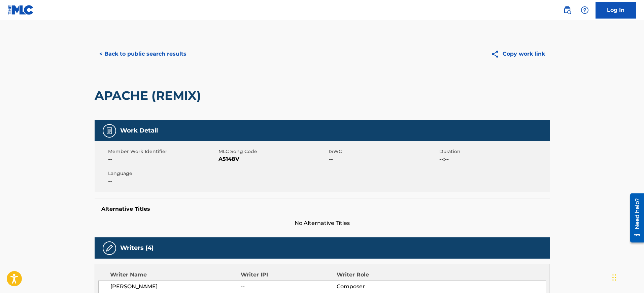  What do you see at coordinates (21, 10) in the screenshot?
I see `img: MLC Logo` at bounding box center [21, 10].